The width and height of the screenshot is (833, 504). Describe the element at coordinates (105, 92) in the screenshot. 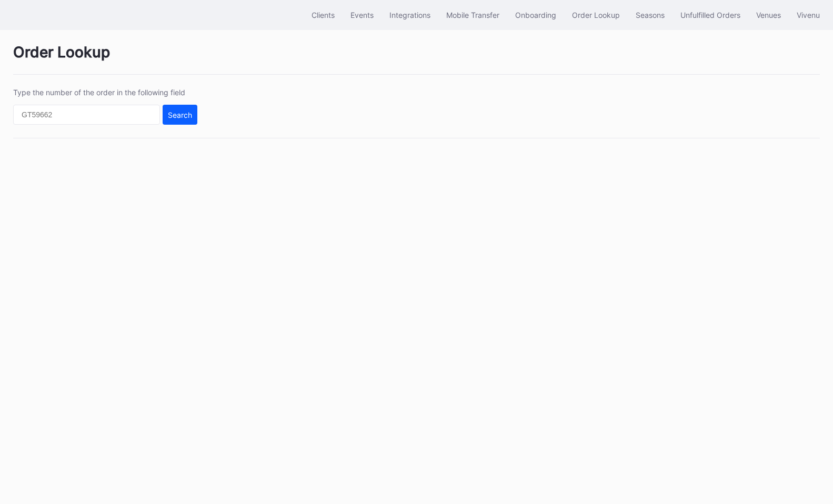

I see `div: Type the number of the order in the following field` at that location.